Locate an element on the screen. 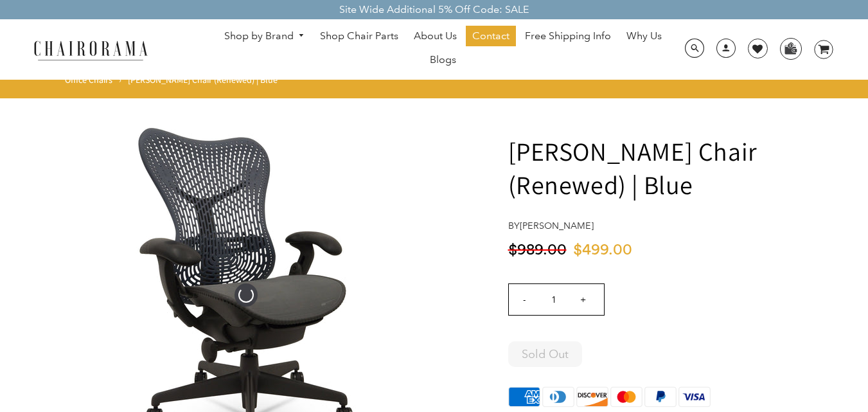 The height and width of the screenshot is (412, 868). a: Shop by Brand is located at coordinates (265, 36).